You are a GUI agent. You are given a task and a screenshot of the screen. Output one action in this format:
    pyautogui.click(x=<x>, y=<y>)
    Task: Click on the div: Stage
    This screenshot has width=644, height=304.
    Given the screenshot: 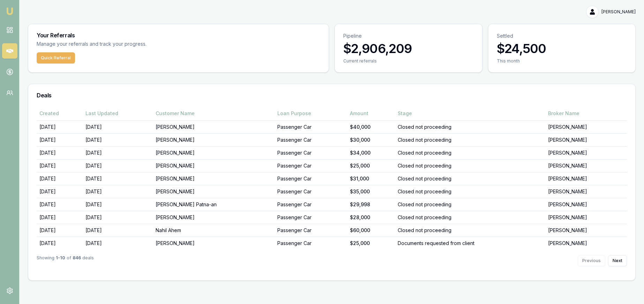 What is the action you would take?
    pyautogui.click(x=470, y=114)
    